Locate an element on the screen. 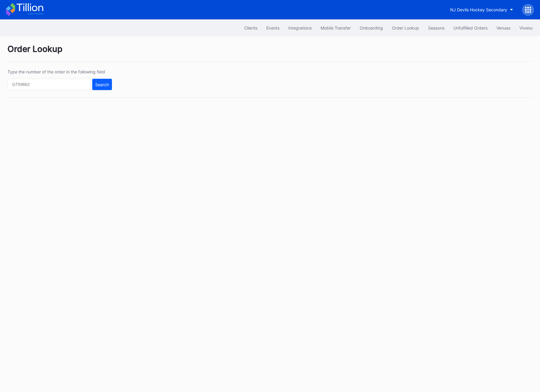 The width and height of the screenshot is (540, 392). div: Seasons is located at coordinates (436, 27).